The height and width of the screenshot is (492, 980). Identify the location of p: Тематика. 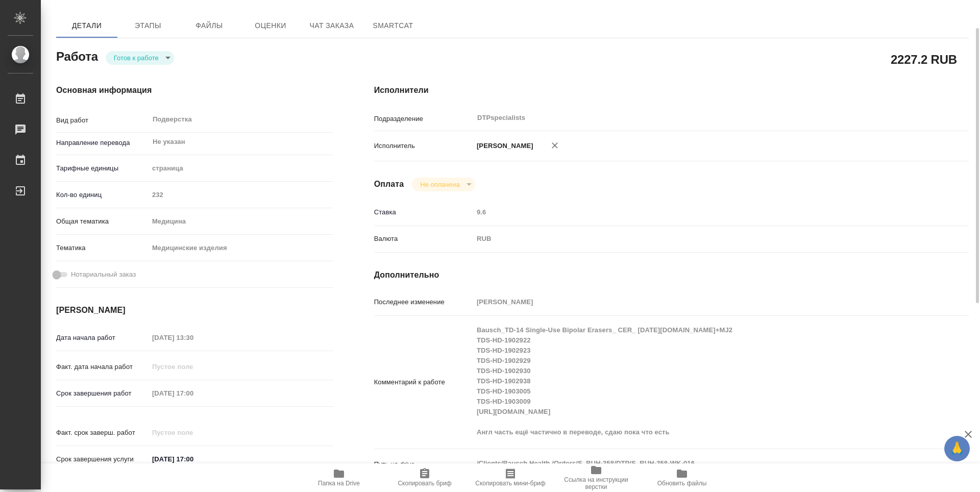
(102, 248).